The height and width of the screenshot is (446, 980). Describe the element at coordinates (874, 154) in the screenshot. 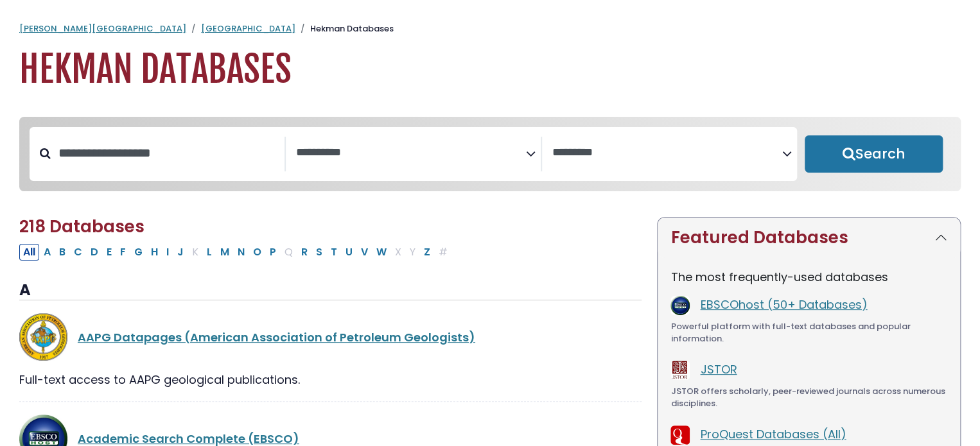

I see `button: Submit for Search Results` at that location.